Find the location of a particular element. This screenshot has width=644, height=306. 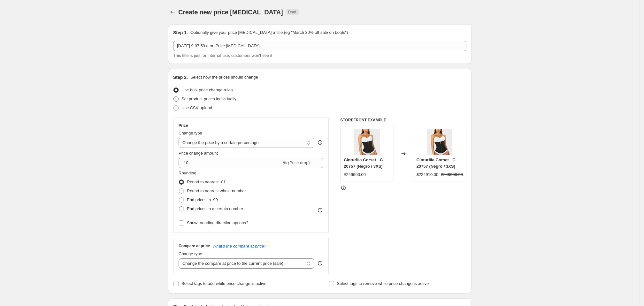

span: Select tags to remove while price change is active is located at coordinates (383, 283).